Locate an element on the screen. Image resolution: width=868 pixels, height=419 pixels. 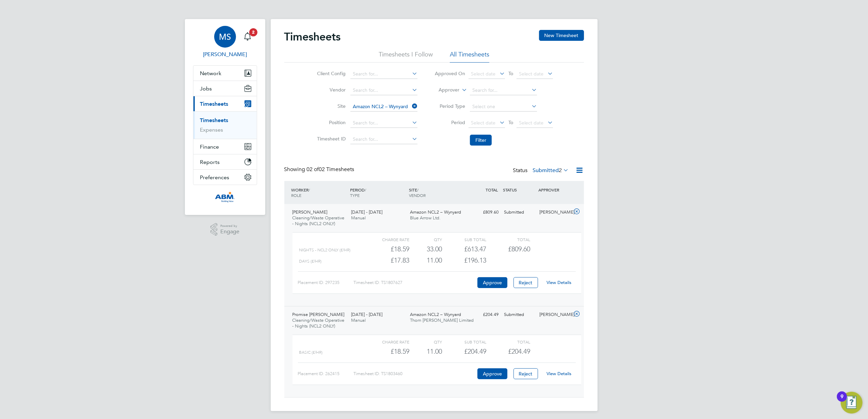
div: STATUS is located at coordinates (520, 190).